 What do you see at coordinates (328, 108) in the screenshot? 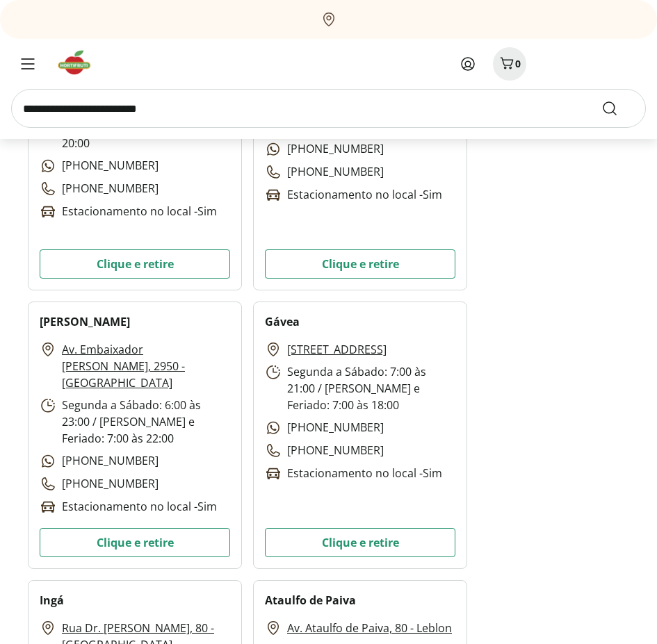
I see `input: search` at bounding box center [328, 108].